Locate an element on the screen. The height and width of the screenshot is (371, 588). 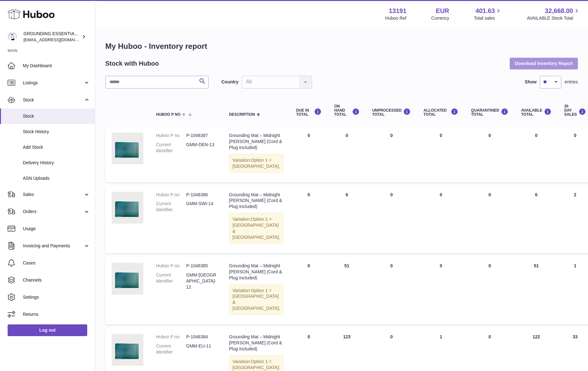
div: AVAILABLE Total is located at coordinates (536, 112).